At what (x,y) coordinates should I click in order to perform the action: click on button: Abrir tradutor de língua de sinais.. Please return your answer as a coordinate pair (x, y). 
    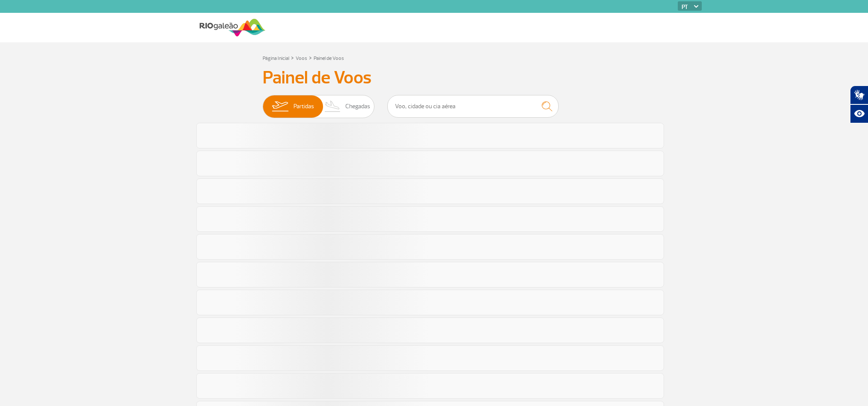
    Looking at the image, I should click on (859, 95).